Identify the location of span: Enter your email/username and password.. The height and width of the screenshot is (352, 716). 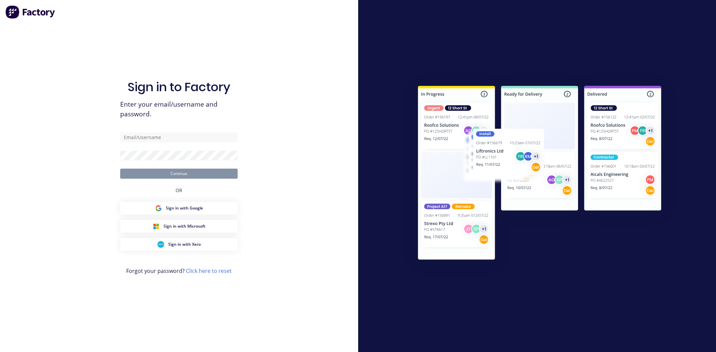
(179, 109).